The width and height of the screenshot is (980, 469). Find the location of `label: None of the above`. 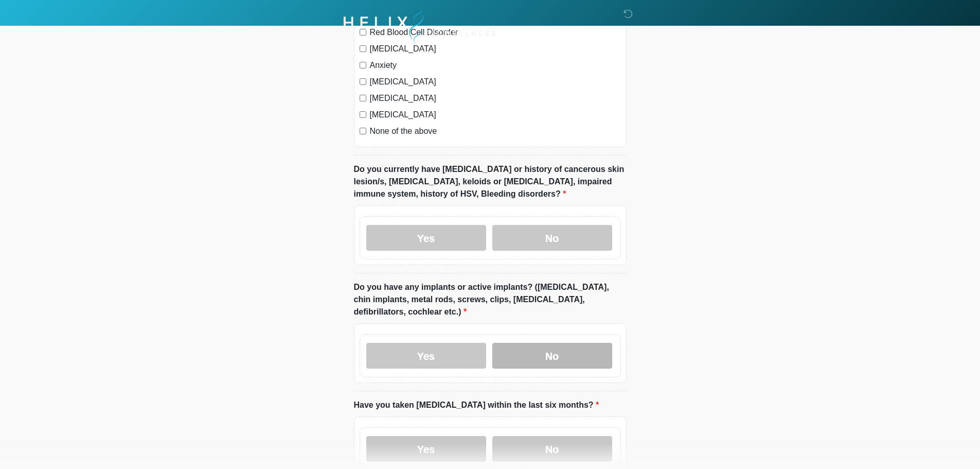

label: None of the above is located at coordinates (495, 131).